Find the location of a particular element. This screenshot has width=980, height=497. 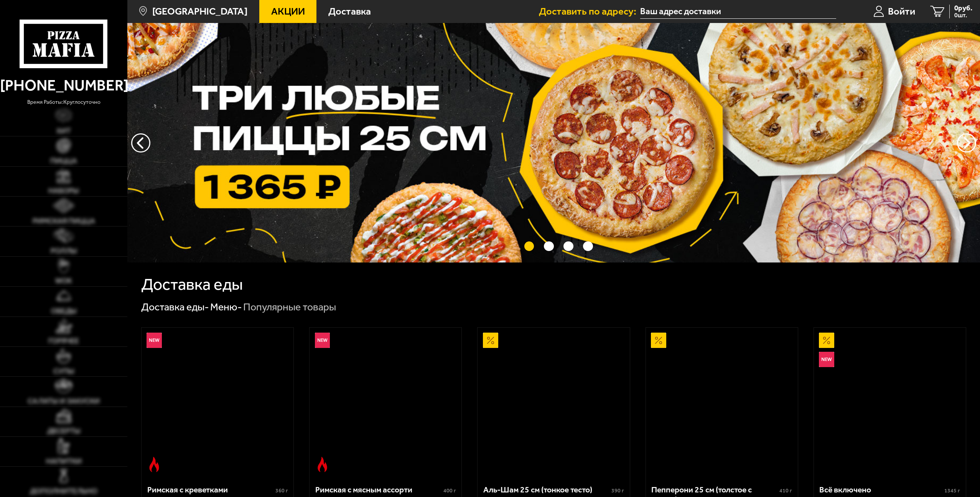

span: Напитки is located at coordinates (64, 460).